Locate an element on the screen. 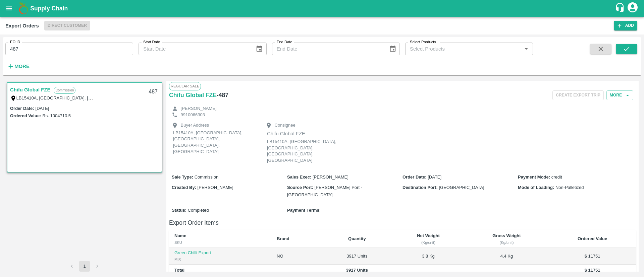 The width and height of the screenshot is (644, 277). a: Supply Chain is located at coordinates (322, 8).